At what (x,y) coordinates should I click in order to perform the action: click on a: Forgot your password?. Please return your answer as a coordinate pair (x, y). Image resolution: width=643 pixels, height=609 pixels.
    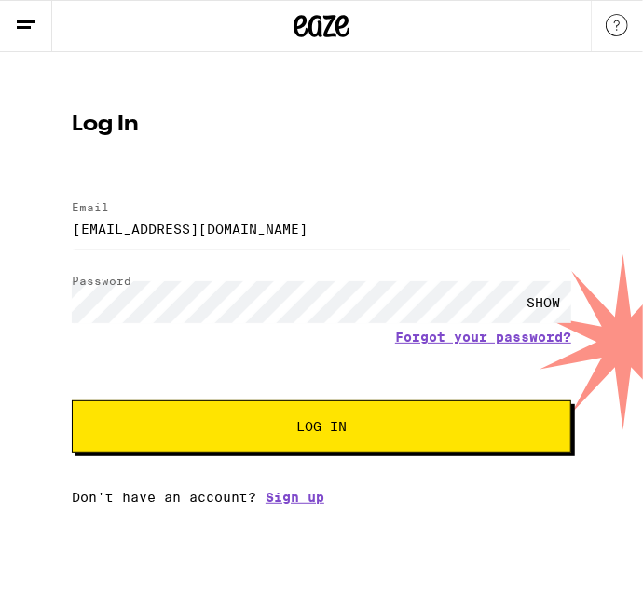
    Looking at the image, I should click on (482, 337).